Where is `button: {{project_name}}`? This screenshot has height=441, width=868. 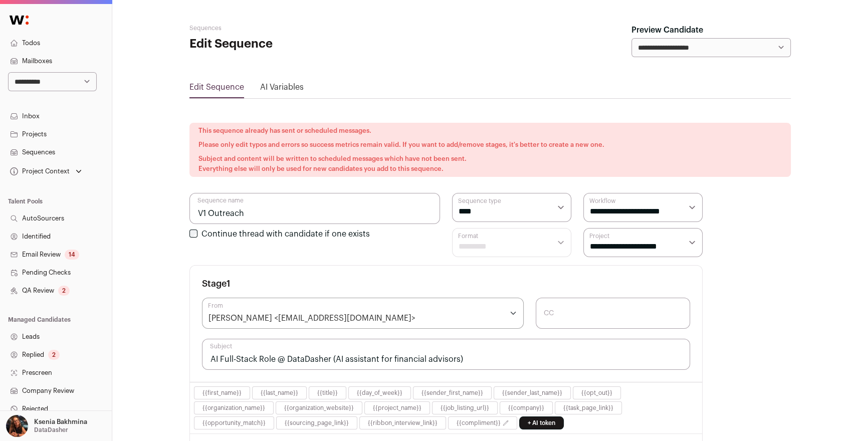 button: {{project_name}} is located at coordinates (397, 408).